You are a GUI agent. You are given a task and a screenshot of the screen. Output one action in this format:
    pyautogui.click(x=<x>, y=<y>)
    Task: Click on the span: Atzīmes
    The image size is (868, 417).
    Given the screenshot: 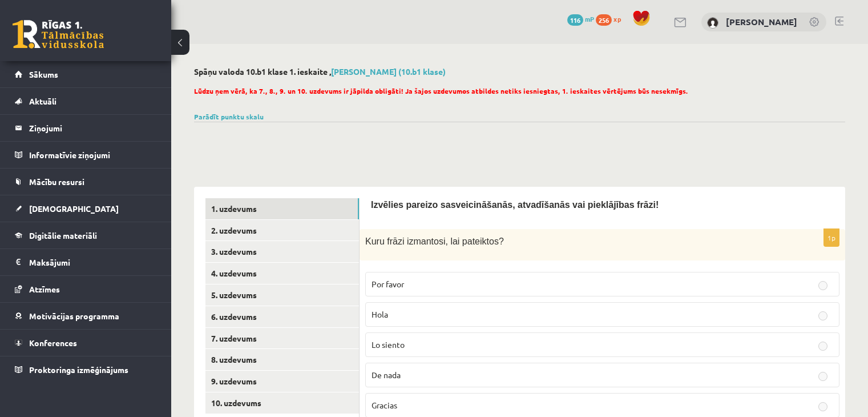 What is the action you would take?
    pyautogui.click(x=44, y=289)
    